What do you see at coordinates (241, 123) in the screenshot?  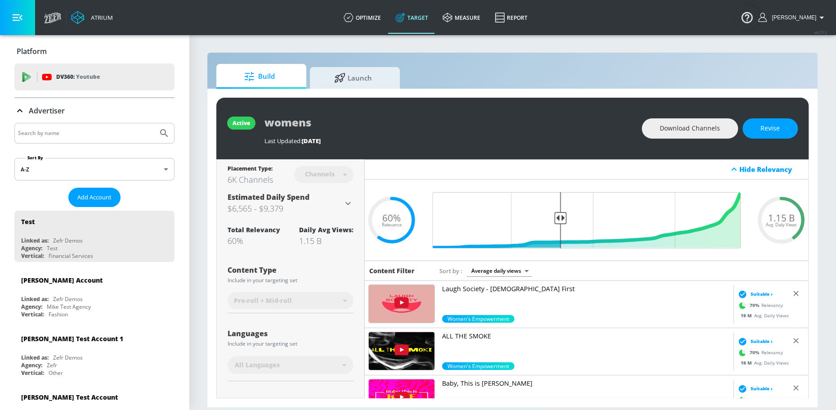 I see `div: active` at bounding box center [241, 123].